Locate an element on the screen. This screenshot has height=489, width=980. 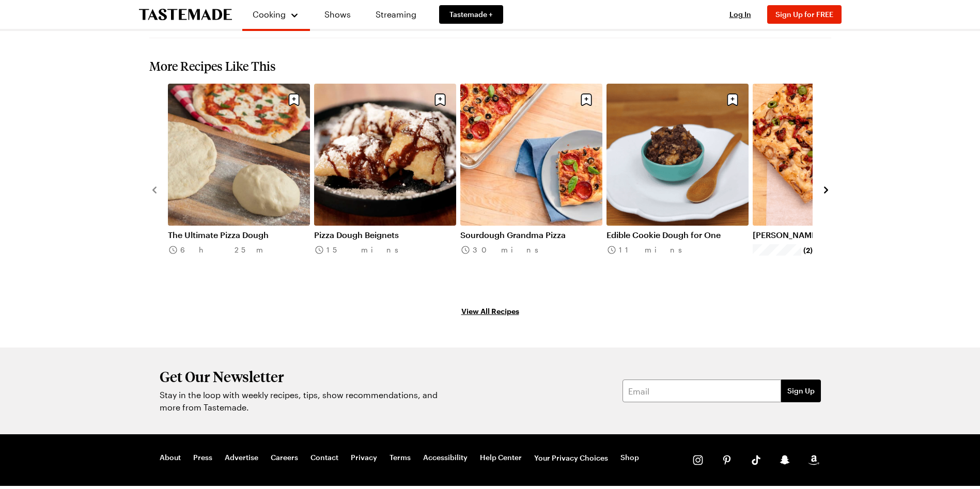
a: To Tastemade Home Page is located at coordinates (186, 15).